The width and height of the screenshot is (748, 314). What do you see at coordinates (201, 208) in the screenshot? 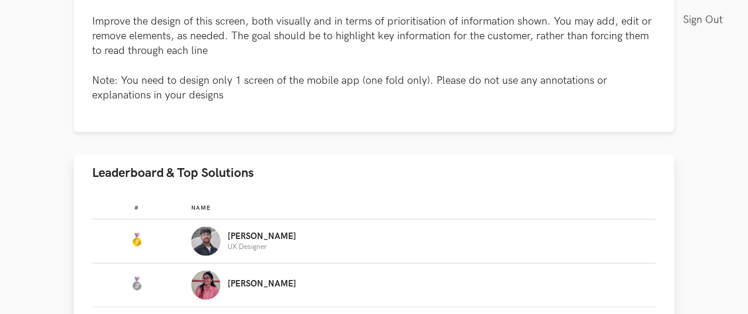
I see `span: Name` at bounding box center [201, 208].